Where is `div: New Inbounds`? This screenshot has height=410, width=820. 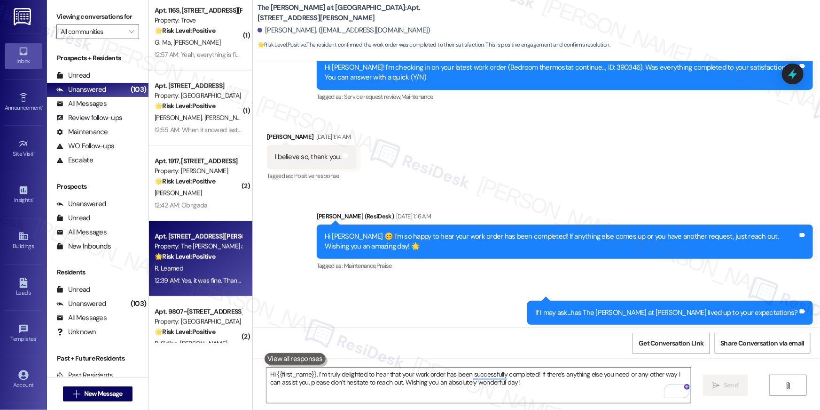
div: New Inbounds is located at coordinates (84, 246).